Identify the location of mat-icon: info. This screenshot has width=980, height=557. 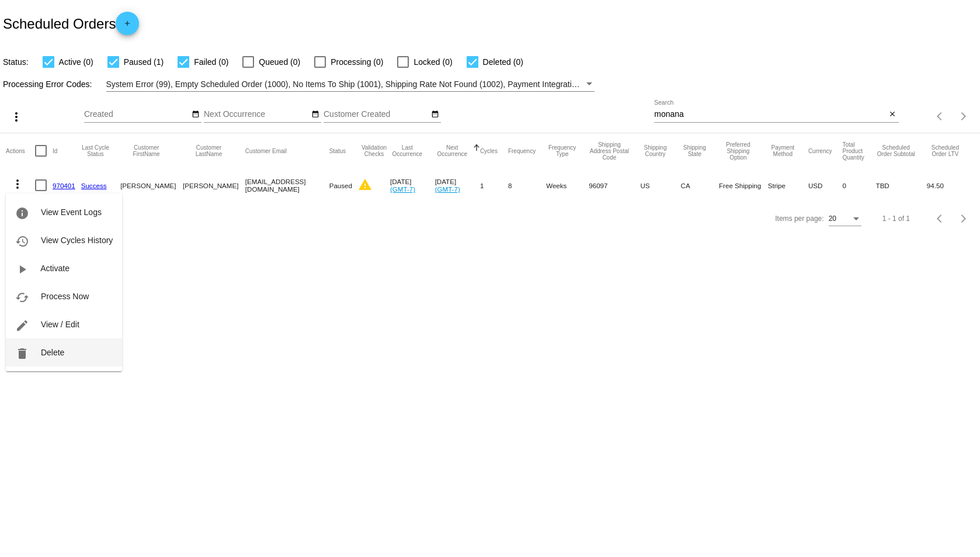
(22, 213).